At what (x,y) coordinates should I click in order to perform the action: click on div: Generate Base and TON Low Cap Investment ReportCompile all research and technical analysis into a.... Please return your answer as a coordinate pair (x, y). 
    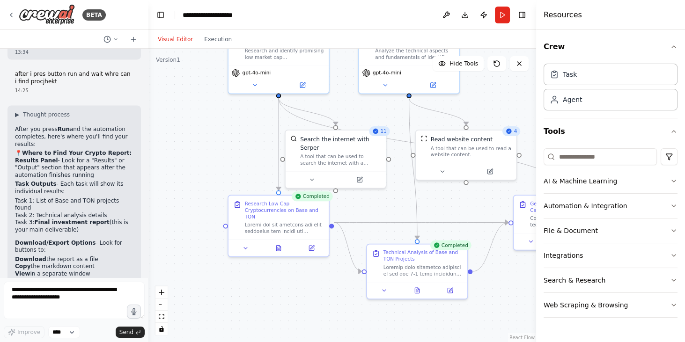
    Looking at the image, I should click on (564, 222).